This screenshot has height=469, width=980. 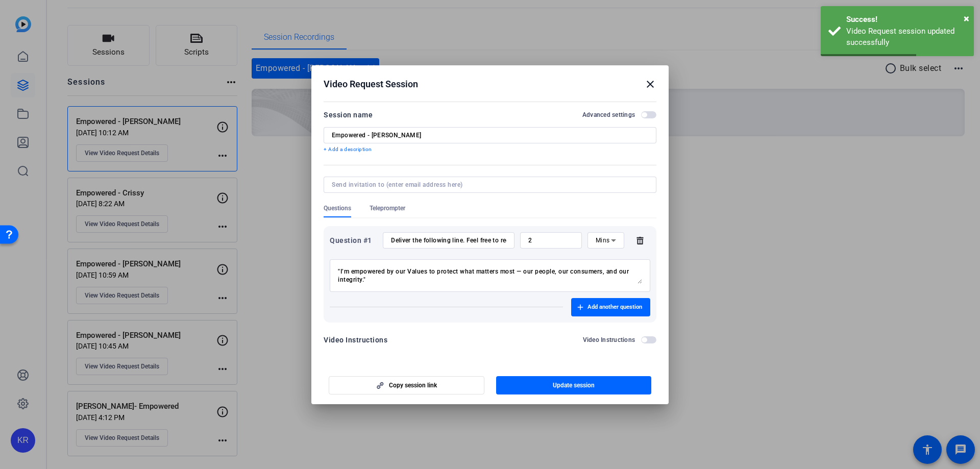 What do you see at coordinates (490, 149) in the screenshot?
I see `p: + Add a description` at bounding box center [490, 149].